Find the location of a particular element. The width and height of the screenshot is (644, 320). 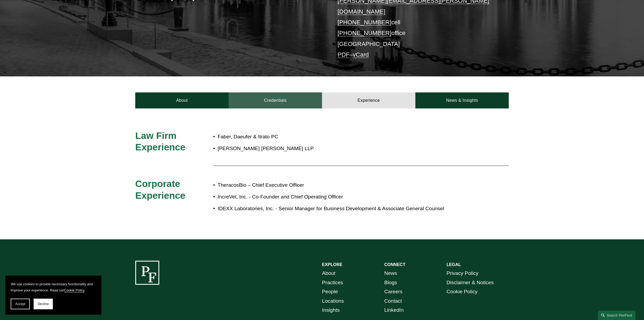

p: IDEXX Laboratories, Inc. - Senior Manager for Business Development & Associate General Counsel is located at coordinates (340, 208).